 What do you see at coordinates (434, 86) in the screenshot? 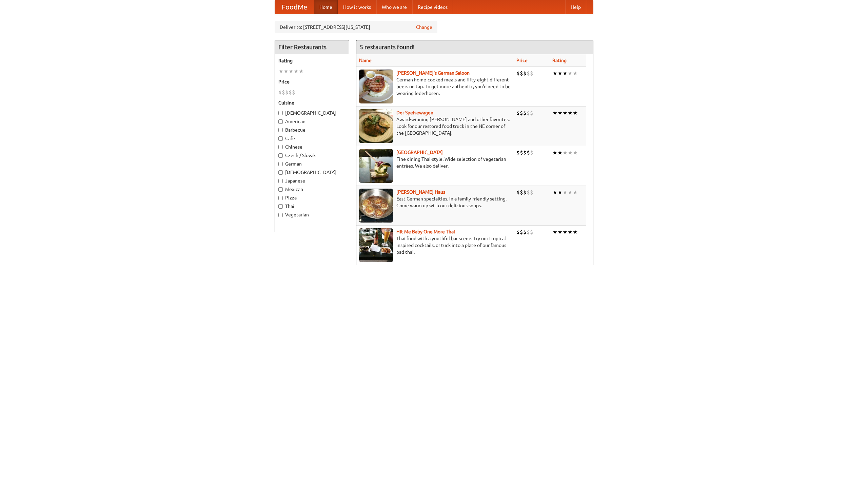
I see `p: German home-cooked meals and fifty-eight different beers on tap. To get more authentic, you'd nee...` at bounding box center [434, 86].